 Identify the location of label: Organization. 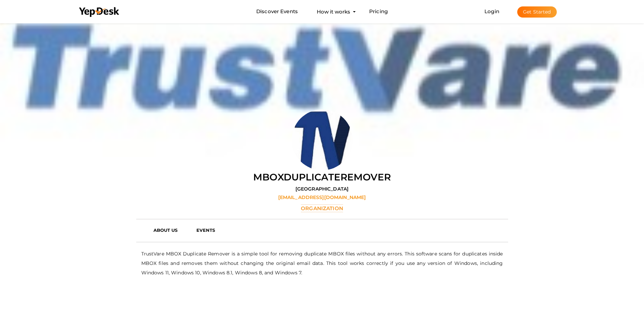
(322, 208).